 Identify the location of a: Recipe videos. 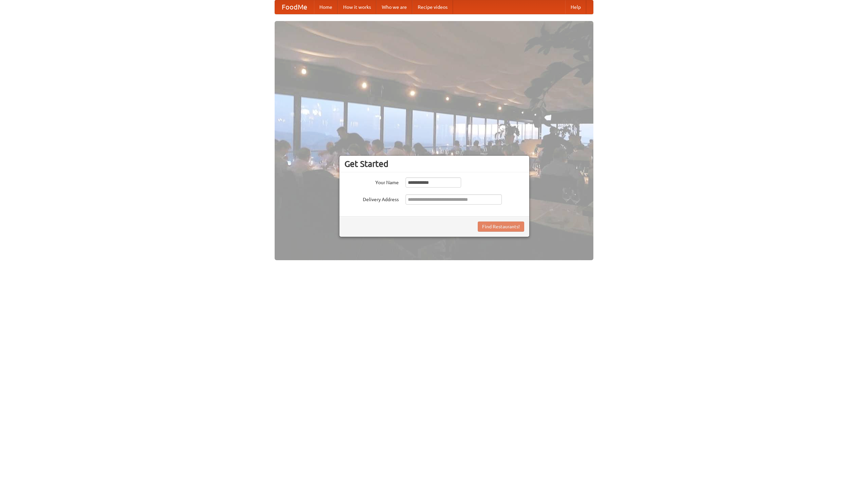
(432, 7).